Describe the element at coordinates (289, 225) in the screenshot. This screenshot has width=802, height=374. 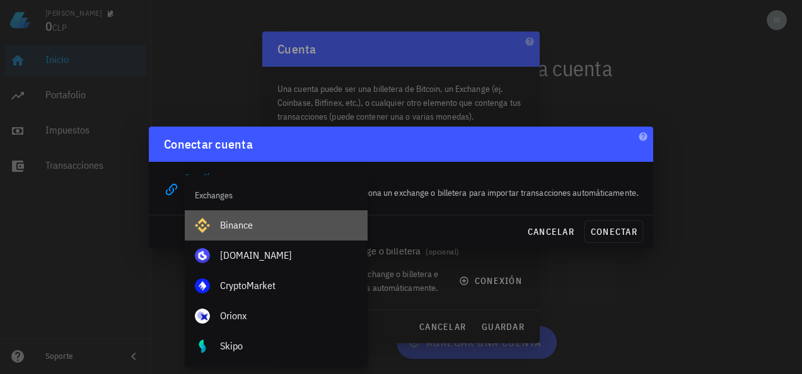
I see `div: Binance` at that location.